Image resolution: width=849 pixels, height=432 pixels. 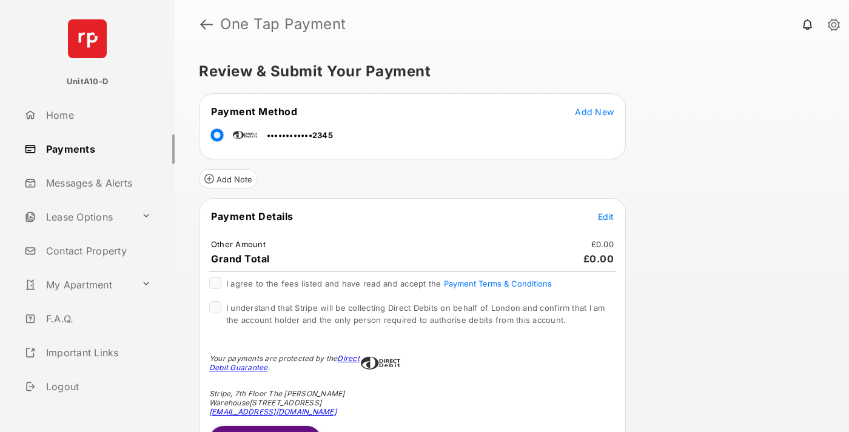 What do you see at coordinates (238, 244) in the screenshot?
I see `td: Other Amount` at bounding box center [238, 244].